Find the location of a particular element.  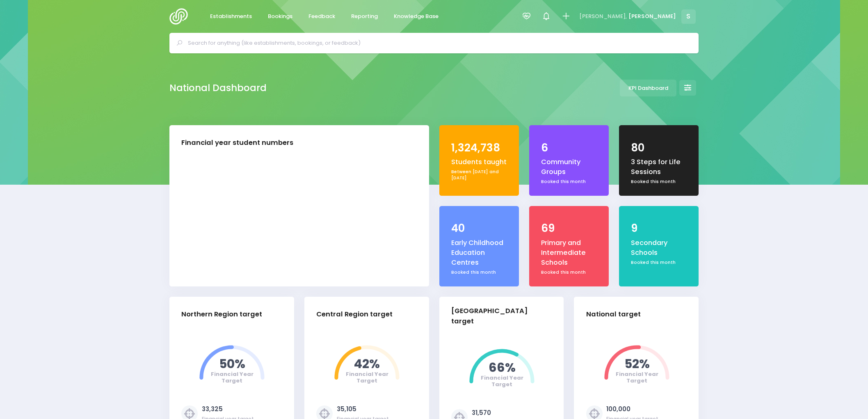

a: Feedback is located at coordinates (322, 17).